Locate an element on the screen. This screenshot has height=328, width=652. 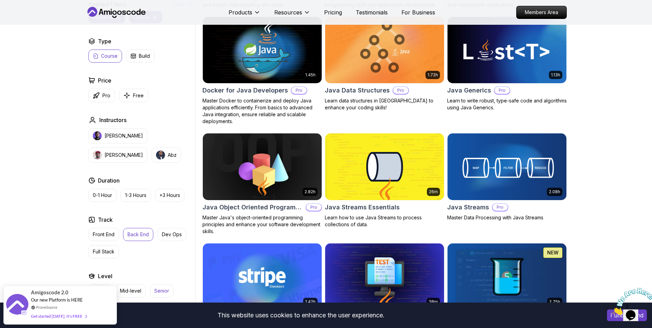
button: Course is located at coordinates (105, 56).